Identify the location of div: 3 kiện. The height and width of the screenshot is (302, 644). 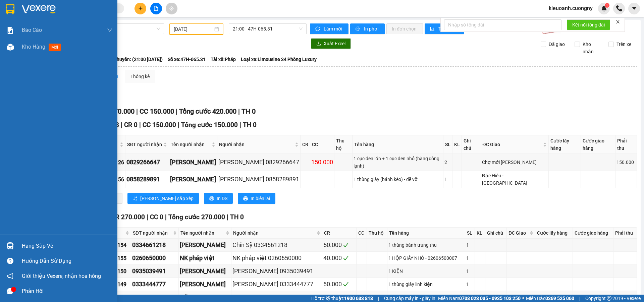
(426, 297).